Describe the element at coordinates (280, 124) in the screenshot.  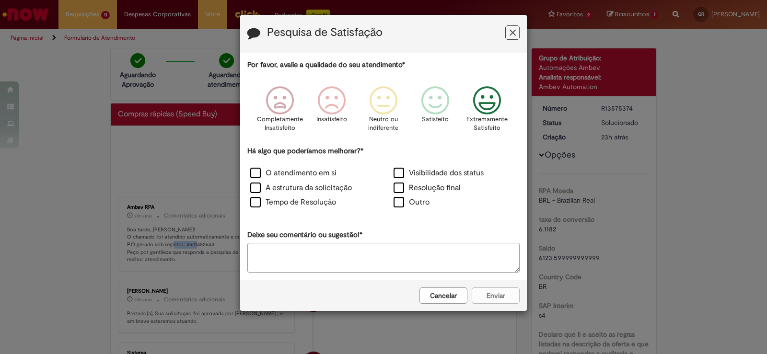
I see `p: Completamente Insatisfeito` at that location.